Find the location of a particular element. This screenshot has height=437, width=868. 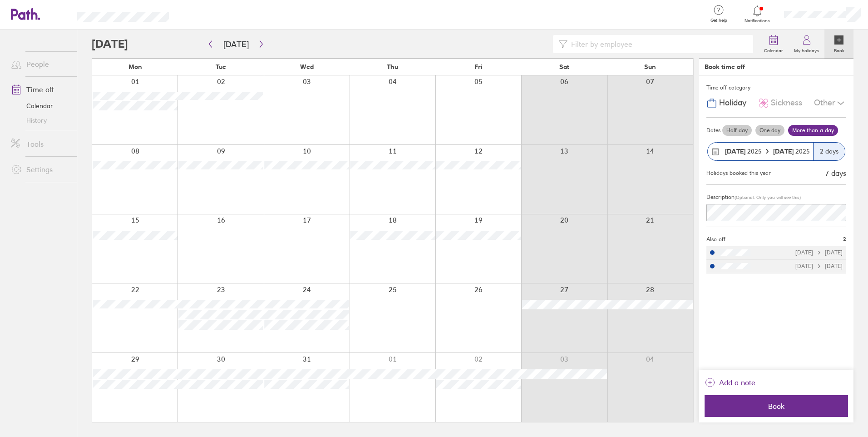

span: 2 is located at coordinates (845, 240).